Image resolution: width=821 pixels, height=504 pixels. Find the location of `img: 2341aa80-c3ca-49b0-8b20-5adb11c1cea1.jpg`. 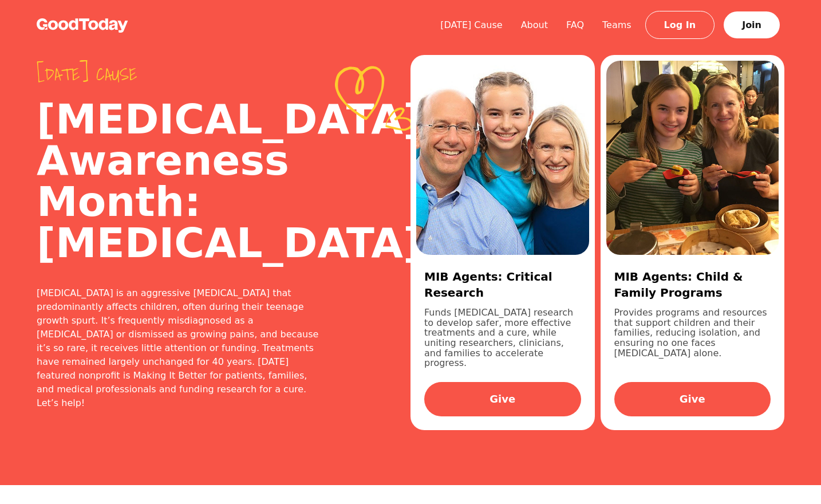

img: 2341aa80-c3ca-49b0-8b20-5adb11c1cea1.jpg is located at coordinates (693, 157).